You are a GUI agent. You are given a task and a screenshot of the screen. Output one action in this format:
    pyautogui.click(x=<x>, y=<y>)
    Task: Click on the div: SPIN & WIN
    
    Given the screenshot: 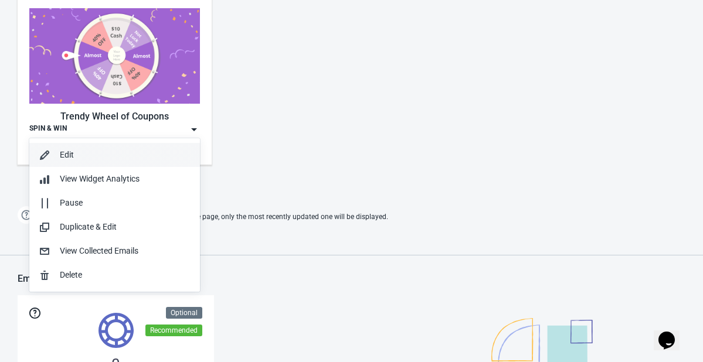 What is the action you would take?
    pyautogui.click(x=48, y=130)
    